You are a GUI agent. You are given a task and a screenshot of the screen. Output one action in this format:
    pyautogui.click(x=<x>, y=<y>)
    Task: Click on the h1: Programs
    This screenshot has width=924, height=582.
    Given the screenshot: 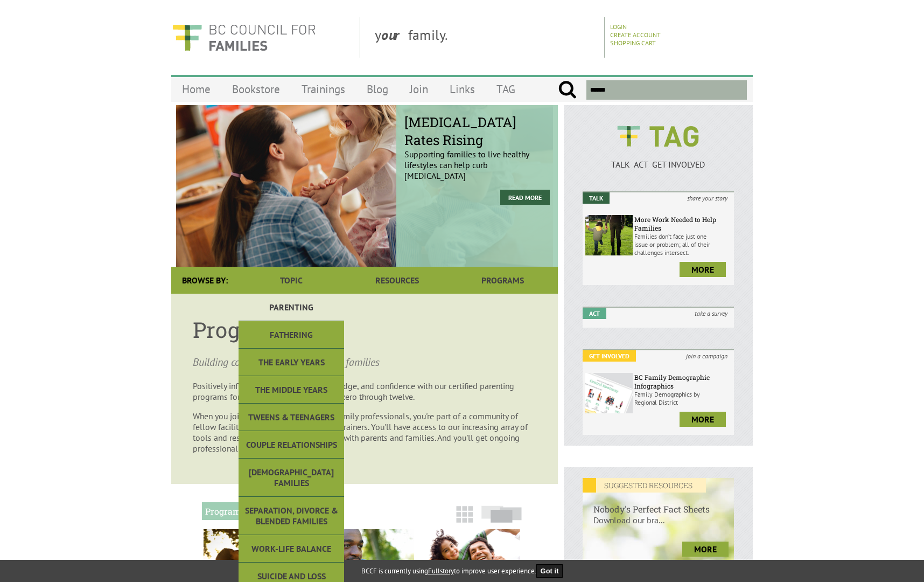 What is the action you would take?
    pyautogui.click(x=364, y=329)
    